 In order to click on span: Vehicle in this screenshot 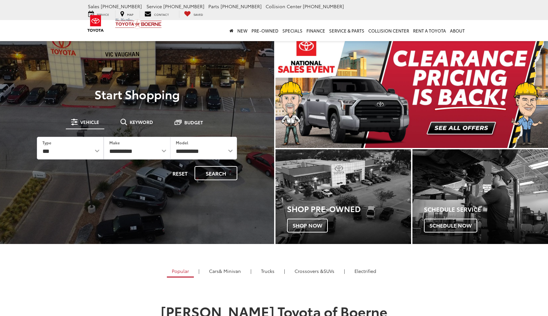, I will do `click(89, 122)`.